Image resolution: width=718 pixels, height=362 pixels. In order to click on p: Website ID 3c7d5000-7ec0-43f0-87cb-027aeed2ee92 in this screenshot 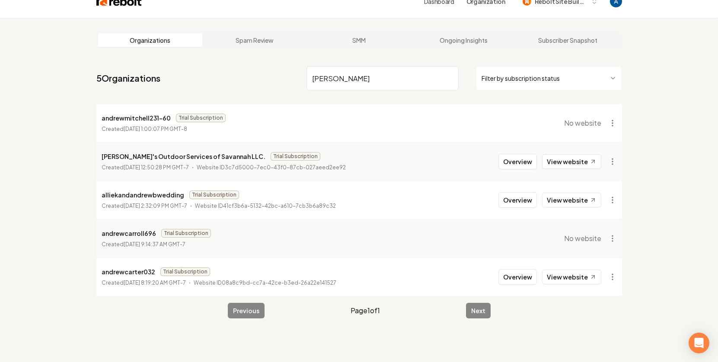, I will do `click(271, 168)`.